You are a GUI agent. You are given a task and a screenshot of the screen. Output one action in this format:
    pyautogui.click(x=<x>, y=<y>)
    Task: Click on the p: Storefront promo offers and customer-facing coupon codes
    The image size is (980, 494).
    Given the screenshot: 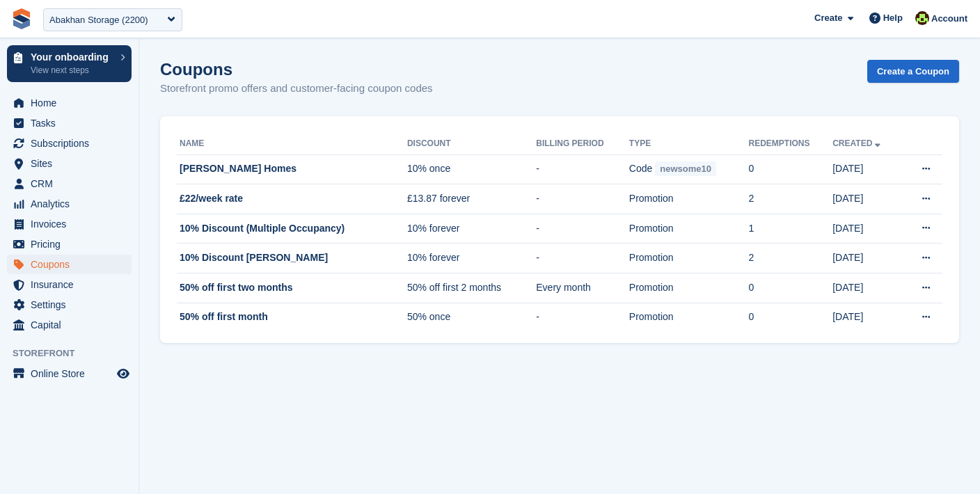 What is the action you would take?
    pyautogui.click(x=296, y=88)
    